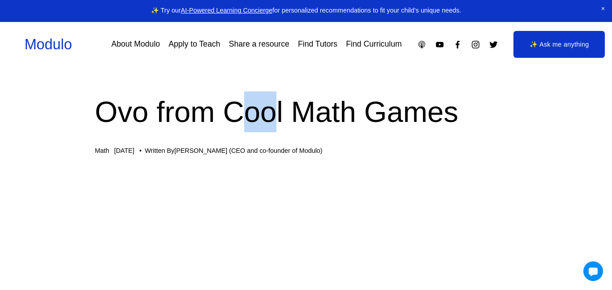 The width and height of the screenshot is (612, 290). I want to click on a: YouTube, so click(439, 44).